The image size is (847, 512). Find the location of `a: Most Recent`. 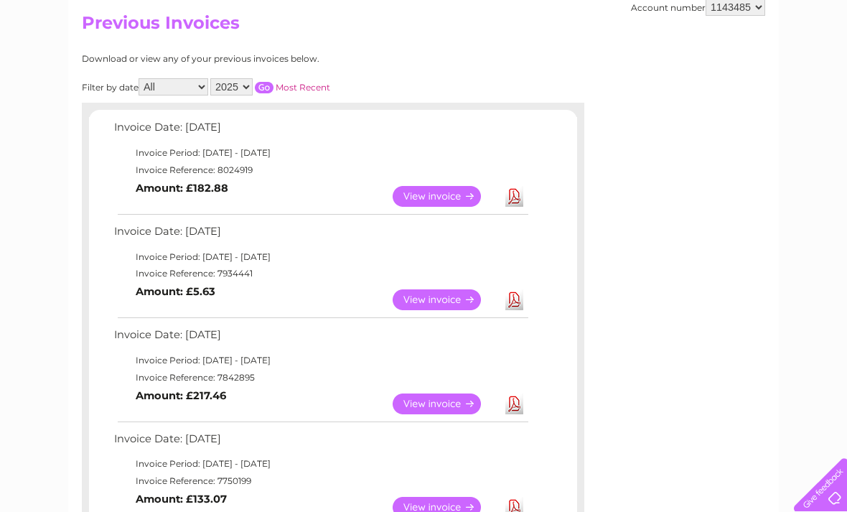

a: Most Recent is located at coordinates (303, 87).